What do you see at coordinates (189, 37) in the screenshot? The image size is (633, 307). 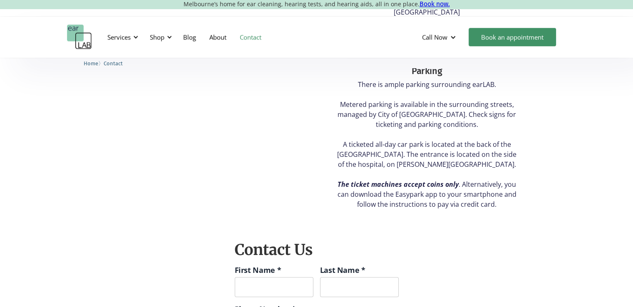 I see `a: Blog` at bounding box center [189, 37].